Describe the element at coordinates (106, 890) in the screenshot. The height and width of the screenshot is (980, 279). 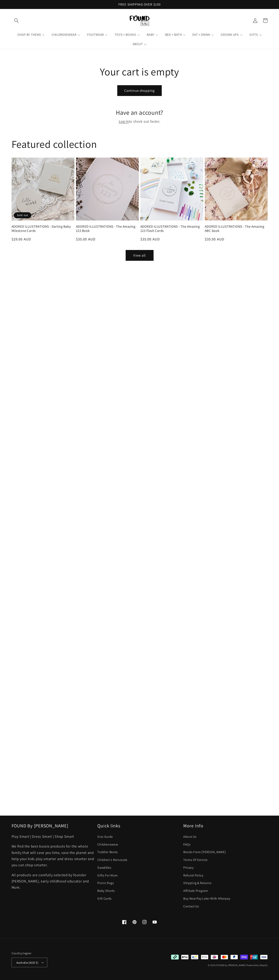
I see `a: Baby Shorts` at that location.